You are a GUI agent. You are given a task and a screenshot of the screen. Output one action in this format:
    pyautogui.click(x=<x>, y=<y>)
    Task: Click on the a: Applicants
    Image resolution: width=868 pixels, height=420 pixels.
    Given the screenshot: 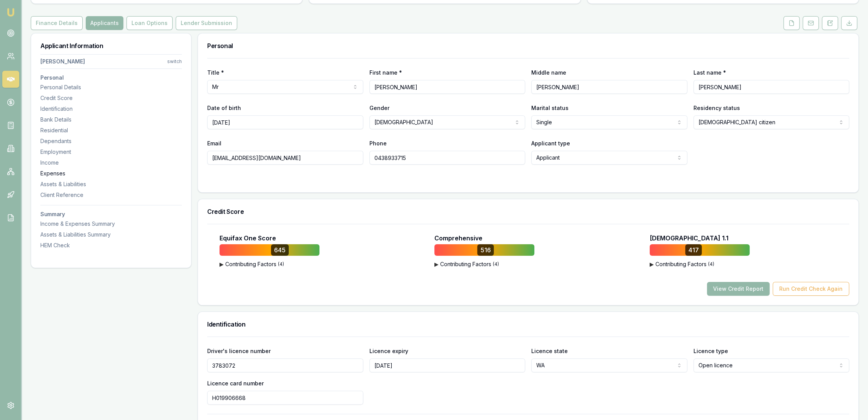 What is the action you would take?
    pyautogui.click(x=104, y=23)
    